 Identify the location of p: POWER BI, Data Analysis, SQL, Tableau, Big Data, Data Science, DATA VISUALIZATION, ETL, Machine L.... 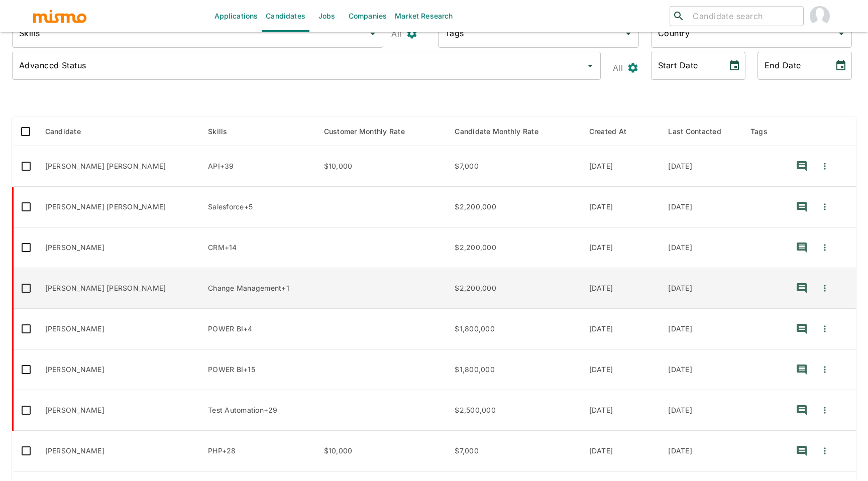
(258, 370).